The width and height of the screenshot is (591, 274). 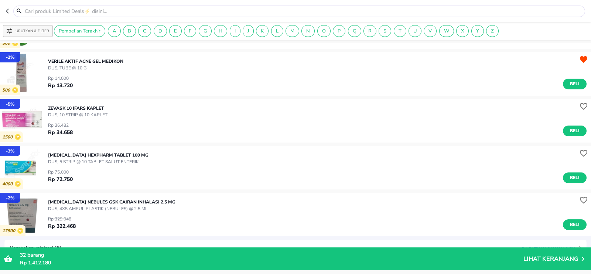 What do you see at coordinates (271, 255) in the screenshot?
I see `p: barang` at bounding box center [271, 255].